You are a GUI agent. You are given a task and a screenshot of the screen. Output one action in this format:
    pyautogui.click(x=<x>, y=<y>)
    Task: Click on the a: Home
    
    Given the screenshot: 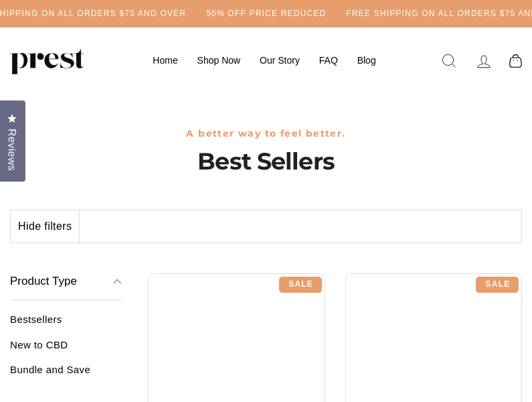 What is the action you would take?
    pyautogui.click(x=164, y=60)
    